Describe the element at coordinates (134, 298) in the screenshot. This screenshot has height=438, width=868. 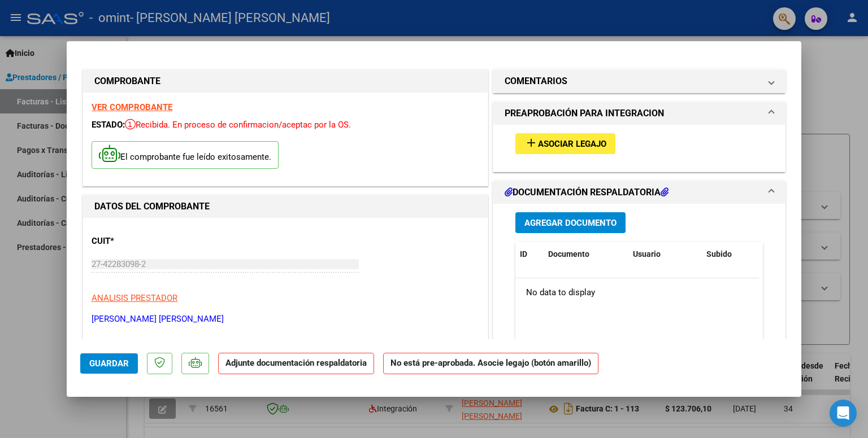
I see `span: ANALISIS PRESTADOR` at that location.